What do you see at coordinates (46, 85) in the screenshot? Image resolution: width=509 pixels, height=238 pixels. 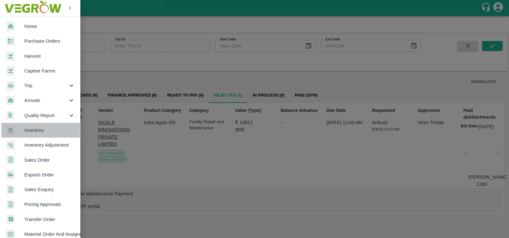 I see `span: Trip` at bounding box center [46, 85].